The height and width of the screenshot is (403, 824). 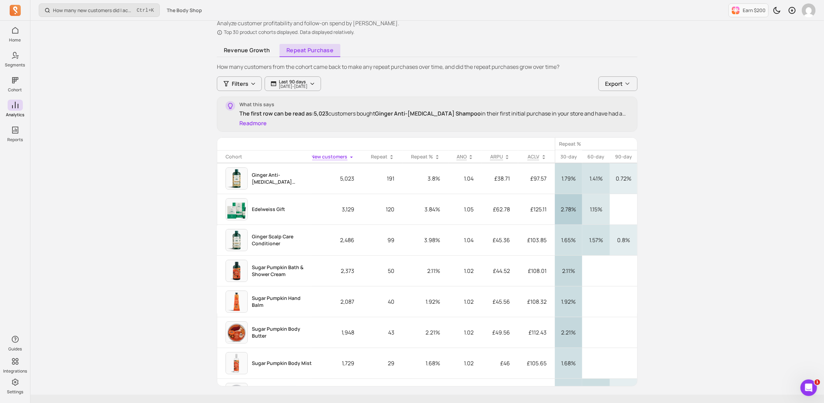 I want to click on p: £45.36, so click(x=500, y=240).